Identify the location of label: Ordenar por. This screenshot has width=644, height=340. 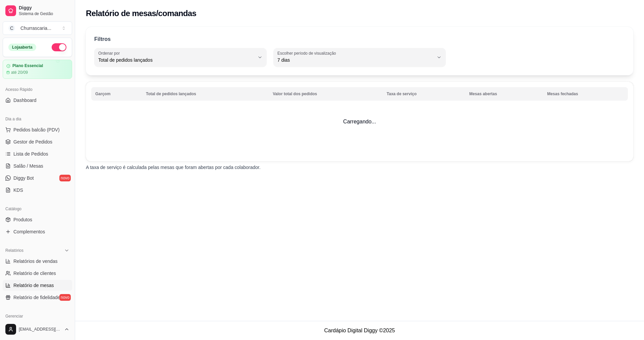
(110, 53).